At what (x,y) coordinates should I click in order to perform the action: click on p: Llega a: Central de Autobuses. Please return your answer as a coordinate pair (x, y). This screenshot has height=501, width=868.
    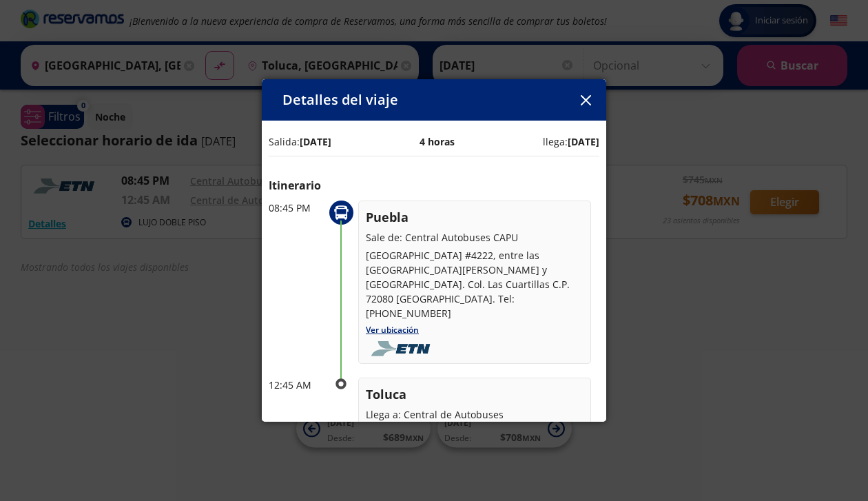
    Looking at the image, I should click on (475, 414).